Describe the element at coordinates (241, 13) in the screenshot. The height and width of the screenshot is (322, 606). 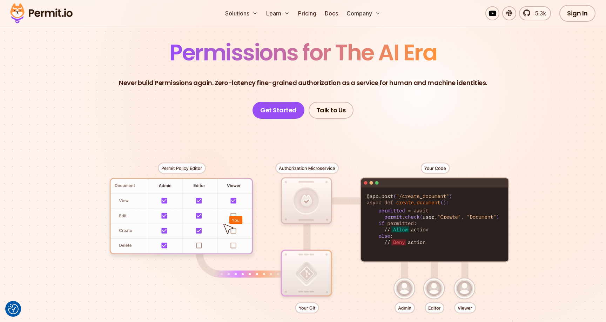
I see `button: Solutions` at that location.